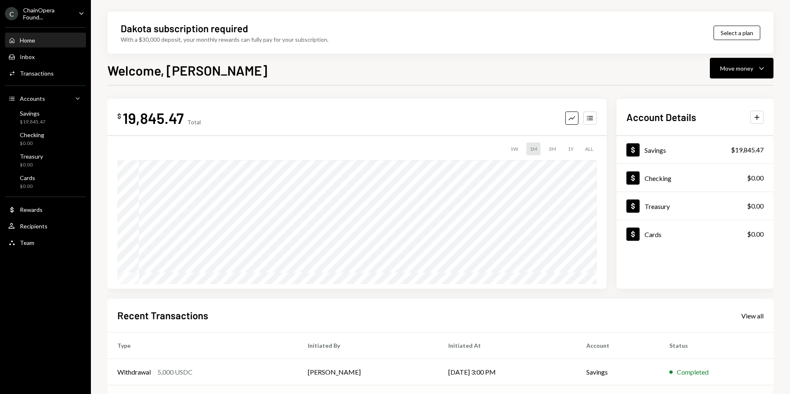 Image resolution: width=790 pixels, height=394 pixels. Describe the element at coordinates (45, 73) in the screenshot. I see `a: Transactions` at that location.